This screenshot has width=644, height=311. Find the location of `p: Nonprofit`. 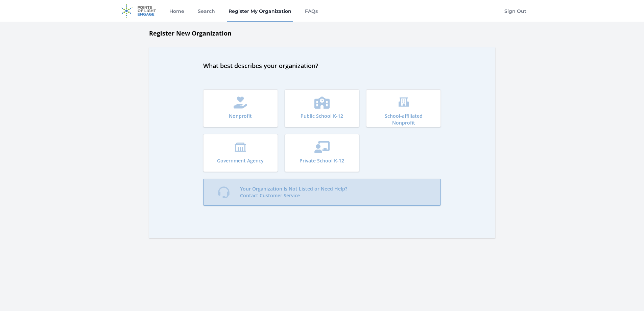

p: Nonprofit is located at coordinates (240, 116).